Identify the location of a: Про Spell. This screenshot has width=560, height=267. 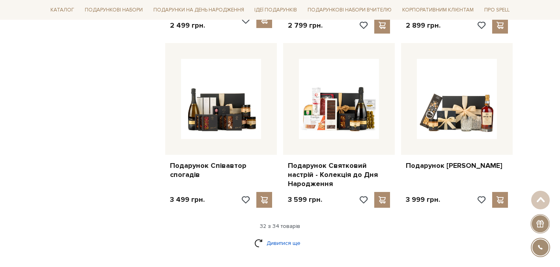
(497, 10).